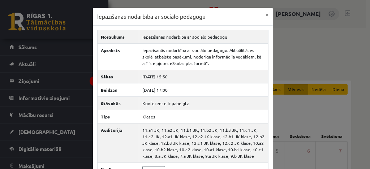 This screenshot has width=370, height=169. I want to click on th: Auditorija, so click(118, 143).